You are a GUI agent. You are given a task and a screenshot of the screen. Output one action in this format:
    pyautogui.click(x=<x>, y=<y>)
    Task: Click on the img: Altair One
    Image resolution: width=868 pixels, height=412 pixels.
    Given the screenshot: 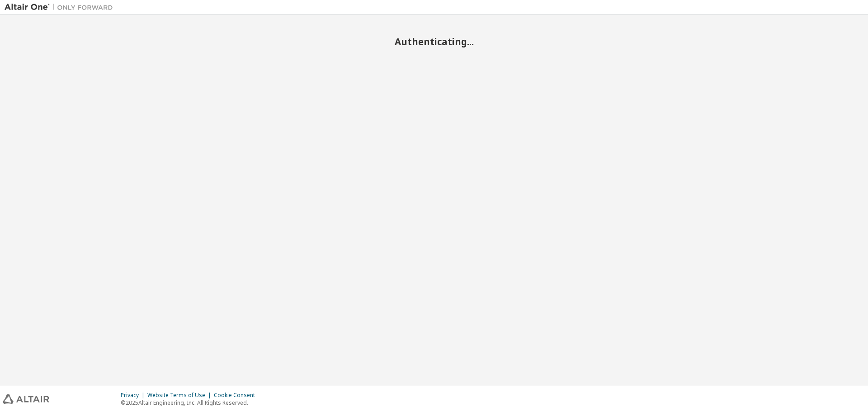 What is the action you would take?
    pyautogui.click(x=61, y=7)
    